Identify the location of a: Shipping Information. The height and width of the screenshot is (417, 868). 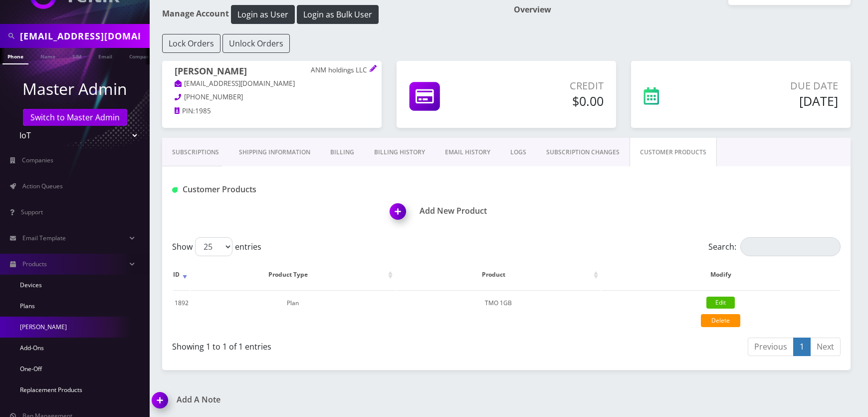
(274, 152).